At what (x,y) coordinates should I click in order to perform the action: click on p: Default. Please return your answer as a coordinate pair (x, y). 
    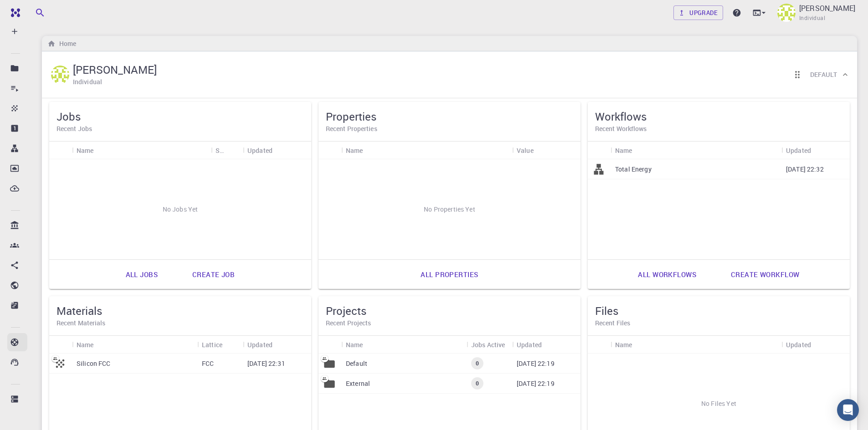
    Looking at the image, I should click on (356, 364).